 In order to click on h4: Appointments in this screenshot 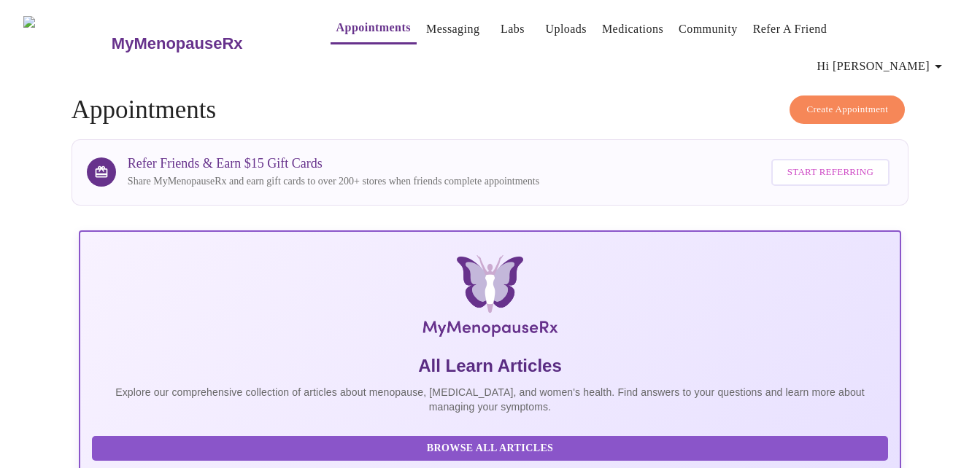, I will do `click(489, 110)`.